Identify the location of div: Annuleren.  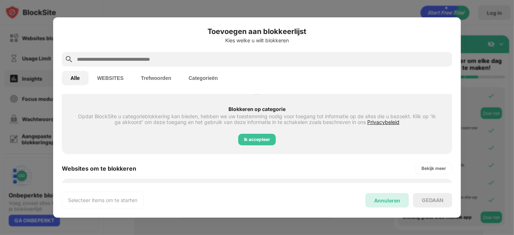
(387, 200).